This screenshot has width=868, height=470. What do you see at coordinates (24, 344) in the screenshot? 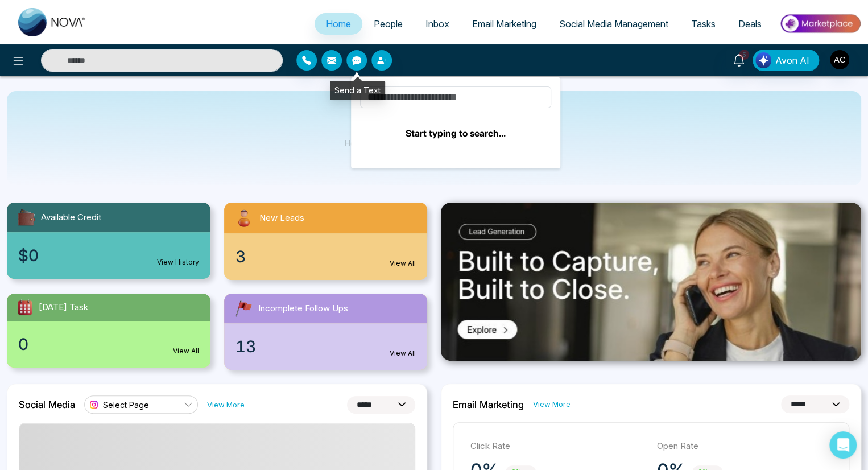
I see `span: 0` at bounding box center [24, 344].